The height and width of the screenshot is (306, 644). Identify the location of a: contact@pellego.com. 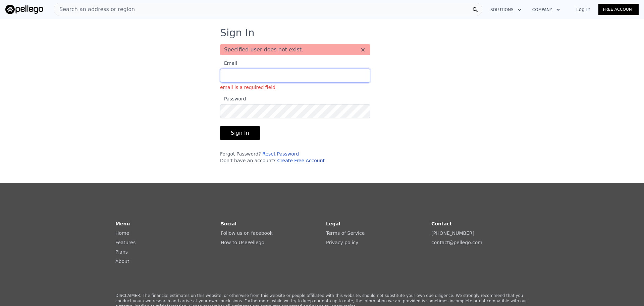
(457, 242).